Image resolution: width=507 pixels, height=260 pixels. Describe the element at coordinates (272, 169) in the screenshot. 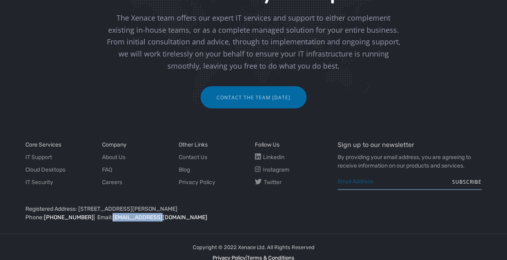

I see `a: Instagram` at that location.